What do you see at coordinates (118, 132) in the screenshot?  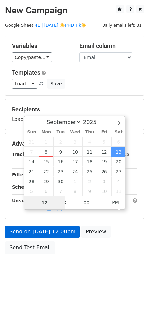 I see `span: Sat` at bounding box center [118, 132].